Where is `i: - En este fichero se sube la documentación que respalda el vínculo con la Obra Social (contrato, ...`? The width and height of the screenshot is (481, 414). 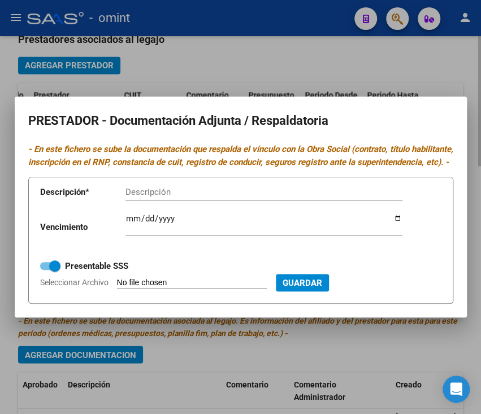
i: - En este fichero se sube la documentación que respalda el vínculo con la Obra Social (contrato, ... is located at coordinates (241, 155).